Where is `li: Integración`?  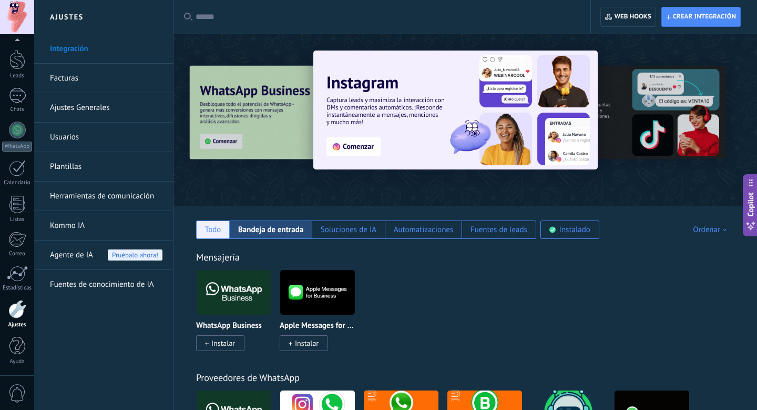
li: Integración is located at coordinates (104, 49).